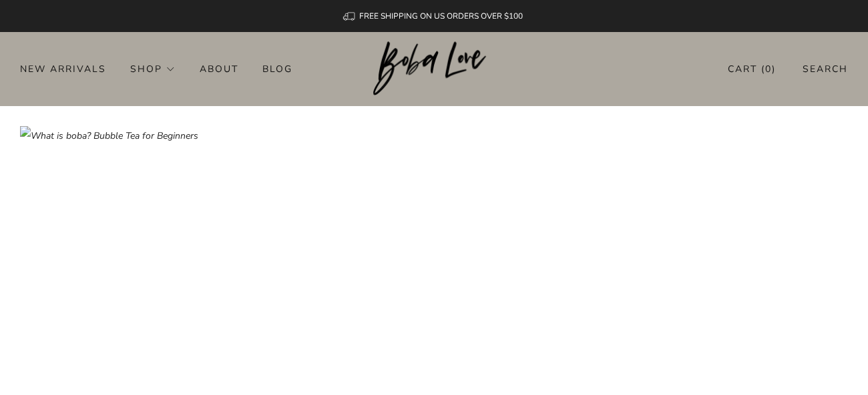 Image resolution: width=868 pixels, height=395 pixels. What do you see at coordinates (219, 69) in the screenshot?
I see `a: About` at bounding box center [219, 69].